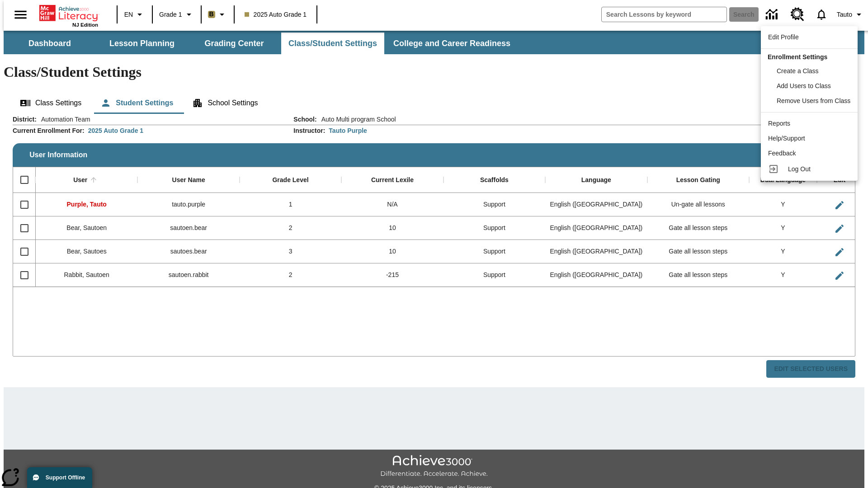 This screenshot has height=488, width=868. Describe the element at coordinates (799, 169) in the screenshot. I see `span: Log Out` at that location.